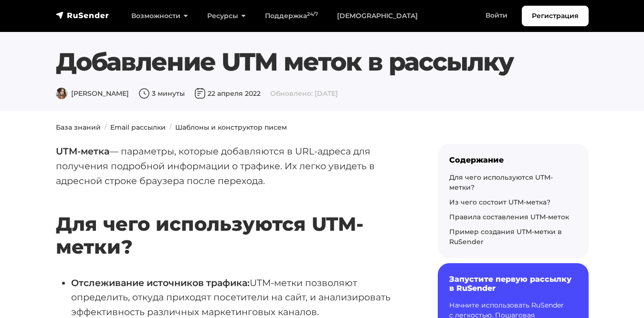 This screenshot has width=644, height=318. I want to click on img: Время чтения, so click(144, 94).